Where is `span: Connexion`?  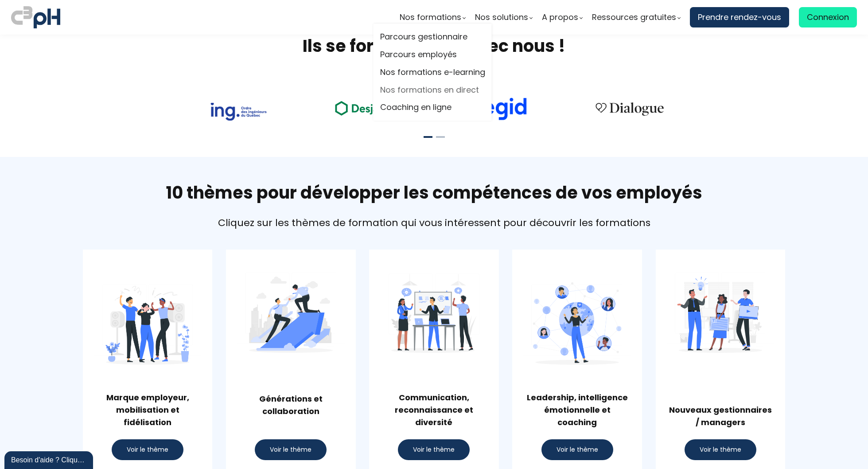 span: Connexion is located at coordinates (827, 17).